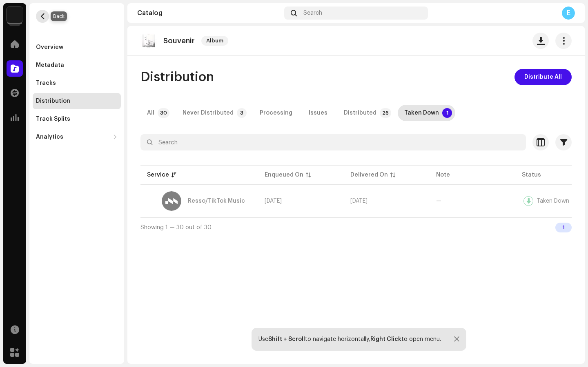 Image resolution: width=588 pixels, height=367 pixels. Describe the element at coordinates (77, 101) in the screenshot. I see `re-m-nav-item: Distribution` at that location.